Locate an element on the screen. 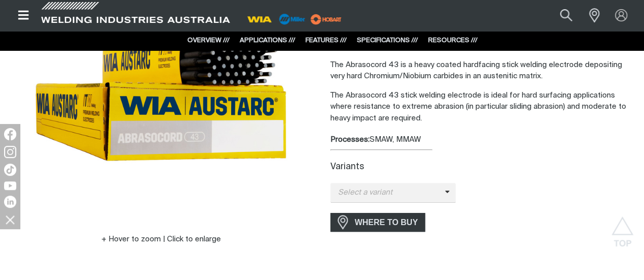 This screenshot has width=644, height=280. a: WHERE TO BUY is located at coordinates (378, 222).